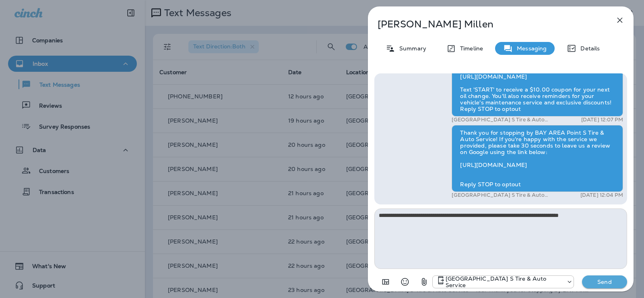 The height and width of the screenshot is (298, 644). I want to click on button: Select an emoji, so click(405, 281).